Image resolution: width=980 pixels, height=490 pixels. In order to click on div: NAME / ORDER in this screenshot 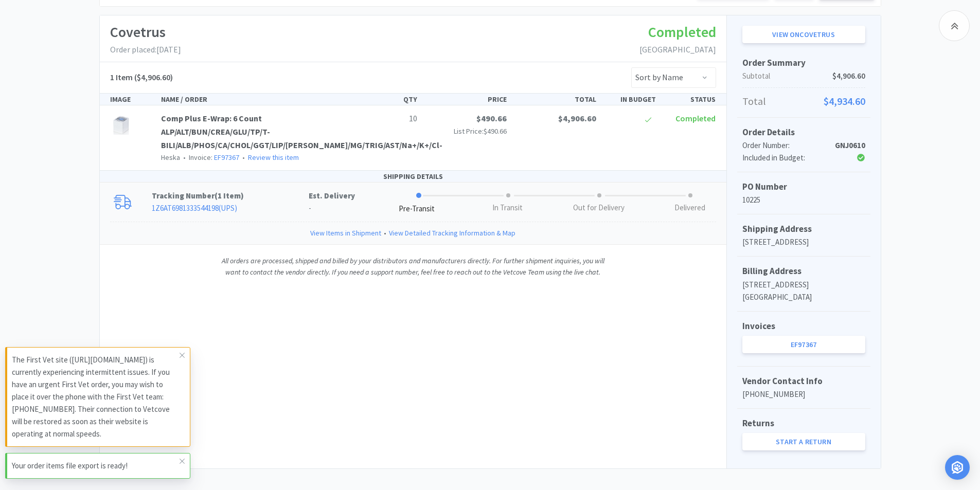, I will do `click(260, 99)`.